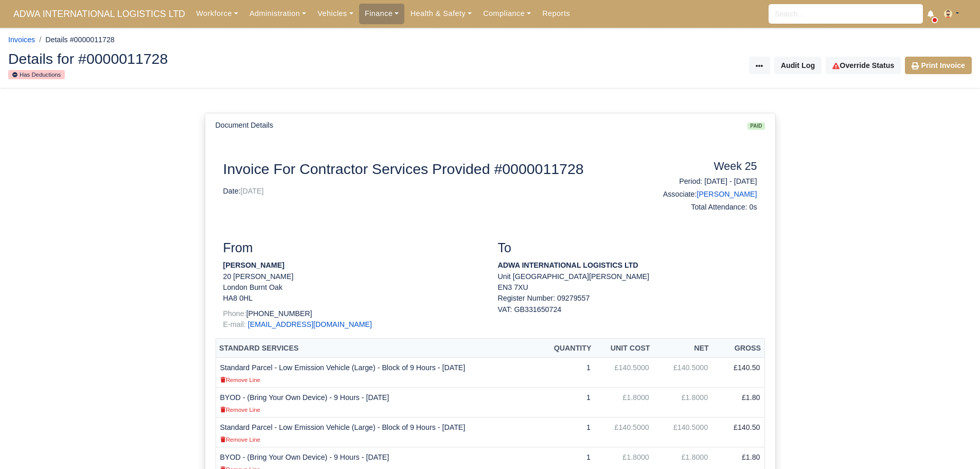  Describe the element at coordinates (846, 14) in the screenshot. I see `input: Search...` at that location.